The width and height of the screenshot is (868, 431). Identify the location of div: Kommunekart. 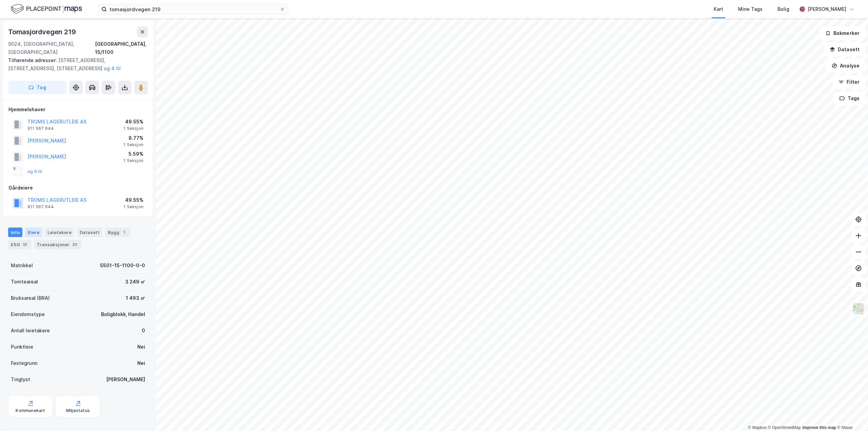
(30, 411).